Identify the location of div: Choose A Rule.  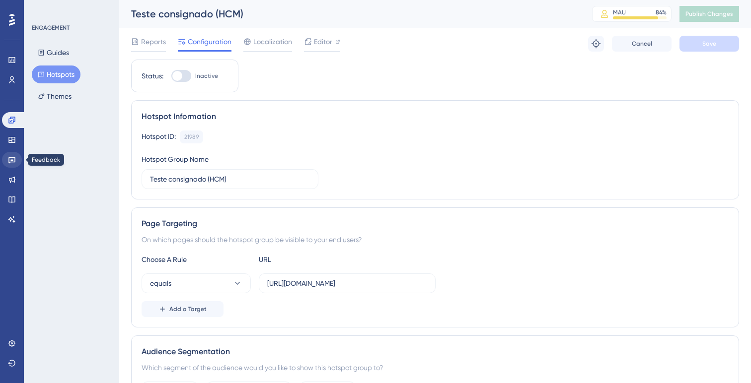
(196, 260).